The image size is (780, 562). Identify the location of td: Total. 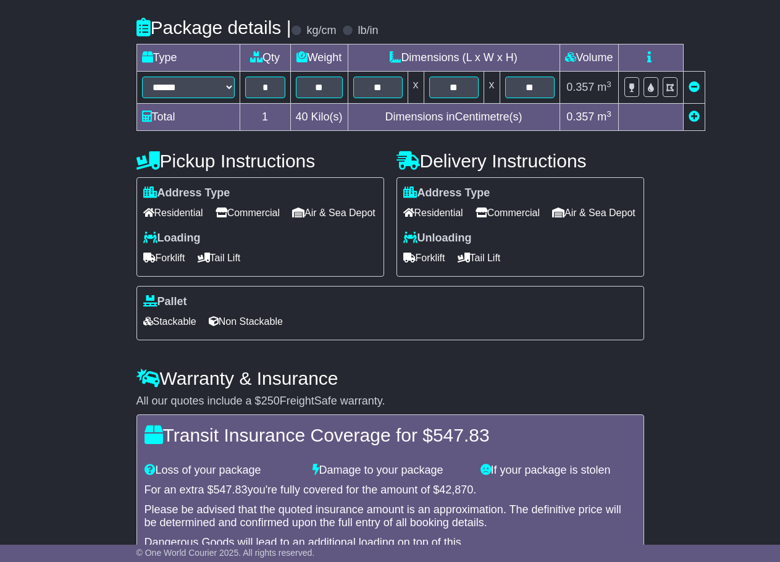
(188, 117).